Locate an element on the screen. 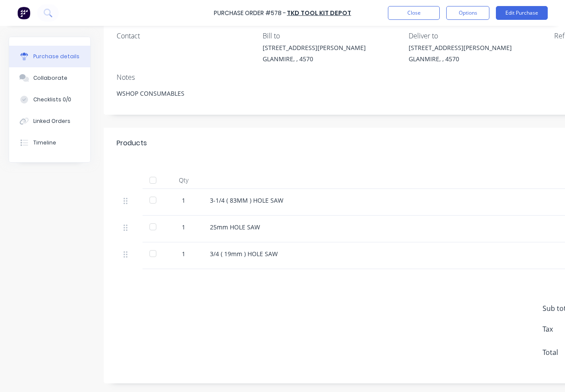 The image size is (565, 392). div: Linked Orders is located at coordinates (52, 121).